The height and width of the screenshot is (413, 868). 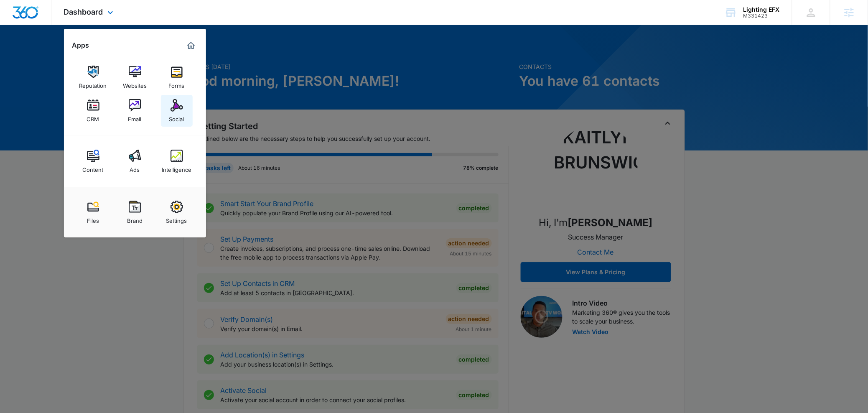 What do you see at coordinates (177, 168) in the screenshot?
I see `div: Intelligence` at bounding box center [177, 168].